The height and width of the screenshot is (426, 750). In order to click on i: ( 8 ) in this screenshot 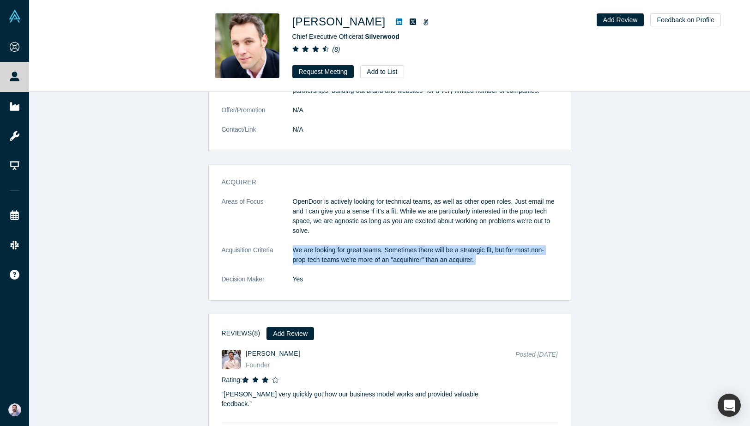, I will do `click(336, 49)`.